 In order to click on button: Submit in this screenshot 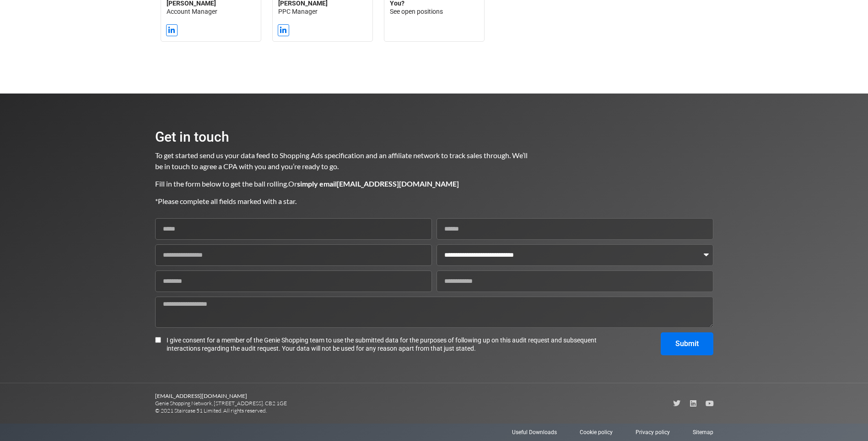, I will do `click(688, 344)`.